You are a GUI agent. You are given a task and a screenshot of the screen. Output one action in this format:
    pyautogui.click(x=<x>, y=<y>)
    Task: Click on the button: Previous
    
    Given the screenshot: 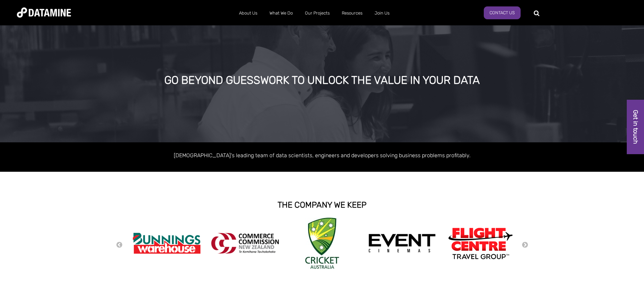 What is the action you would take?
    pyautogui.click(x=119, y=245)
    